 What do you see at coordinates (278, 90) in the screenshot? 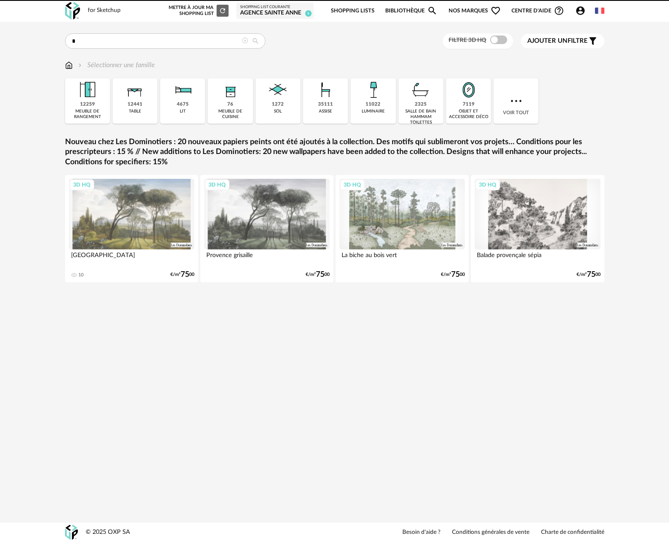
I see `img: Sol.png` at bounding box center [278, 90].